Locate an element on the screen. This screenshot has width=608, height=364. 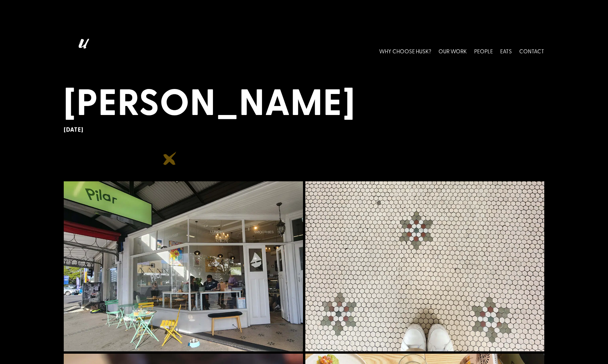
a: OUR WORK is located at coordinates (452, 51).